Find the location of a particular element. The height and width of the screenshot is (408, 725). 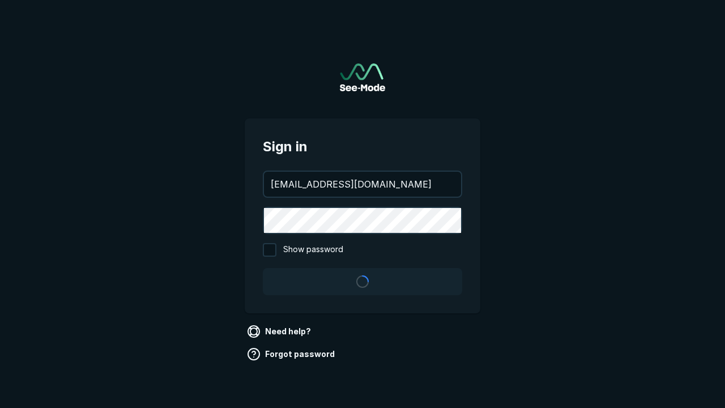

a: Forgot password is located at coordinates (292, 354).